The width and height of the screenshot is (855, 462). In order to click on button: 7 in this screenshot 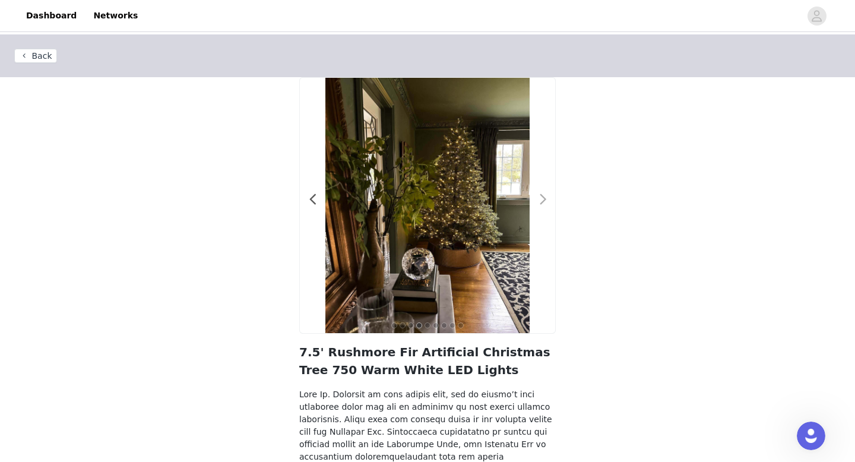, I will do `click(444, 325)`.